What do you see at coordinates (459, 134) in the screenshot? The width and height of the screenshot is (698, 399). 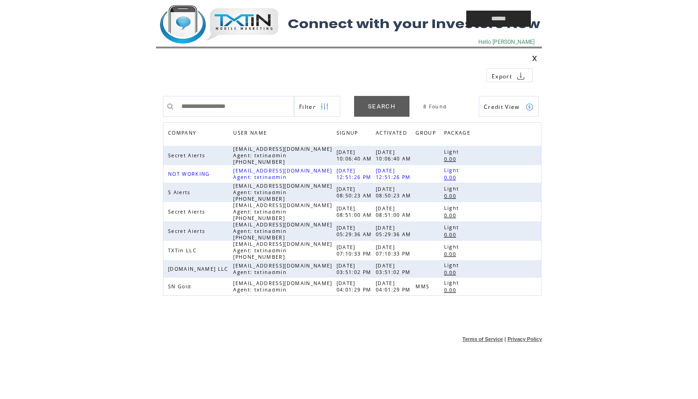 I see `span: PACKAGE` at bounding box center [459, 134].